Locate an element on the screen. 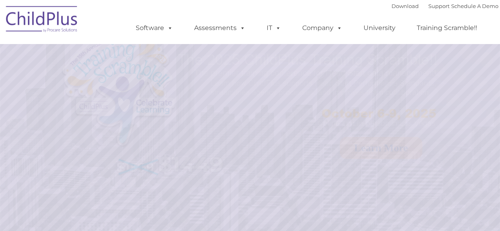 This screenshot has height=231, width=500. a: IT is located at coordinates (274, 28).